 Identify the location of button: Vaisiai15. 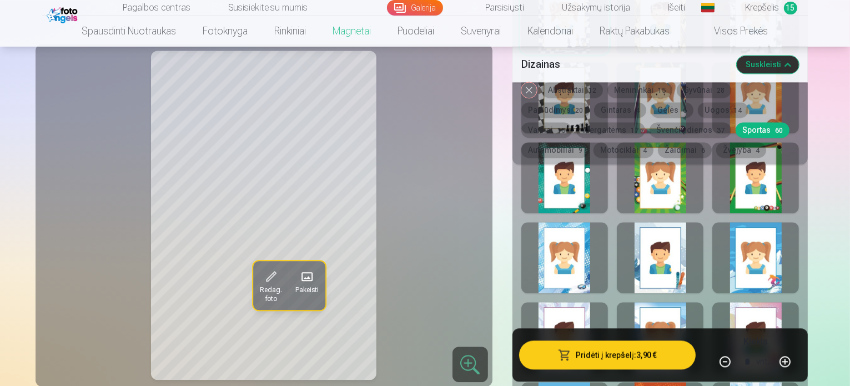
(546, 130).